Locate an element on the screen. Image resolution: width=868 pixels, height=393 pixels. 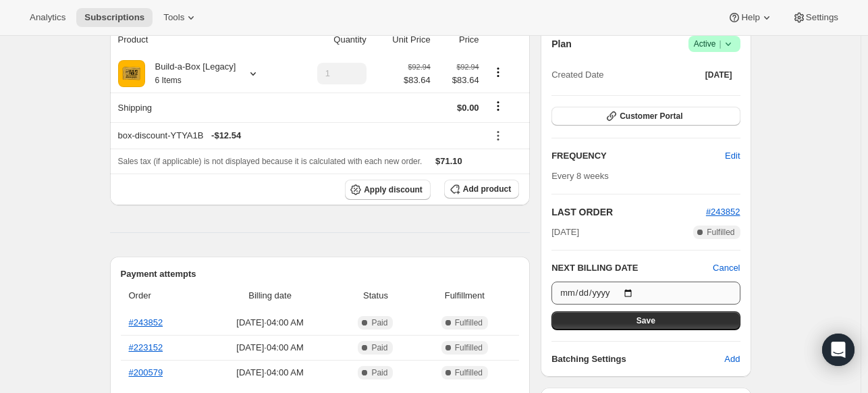
button: Add product is located at coordinates (481, 189).